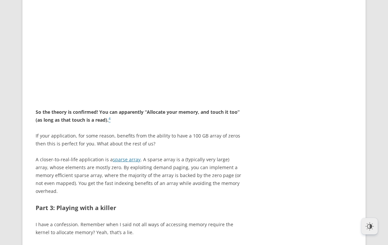  I want to click on a: 4, so click(110, 120).